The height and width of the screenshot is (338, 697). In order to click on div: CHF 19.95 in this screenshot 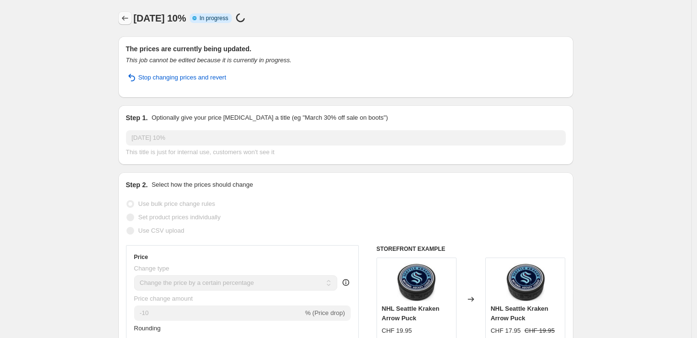, I will do `click(397, 331)`.